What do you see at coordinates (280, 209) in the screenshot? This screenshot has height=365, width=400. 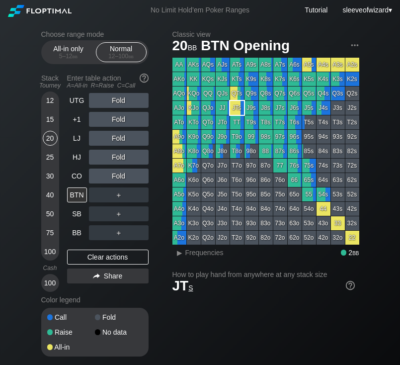 I see `div: 74o` at bounding box center [280, 209].